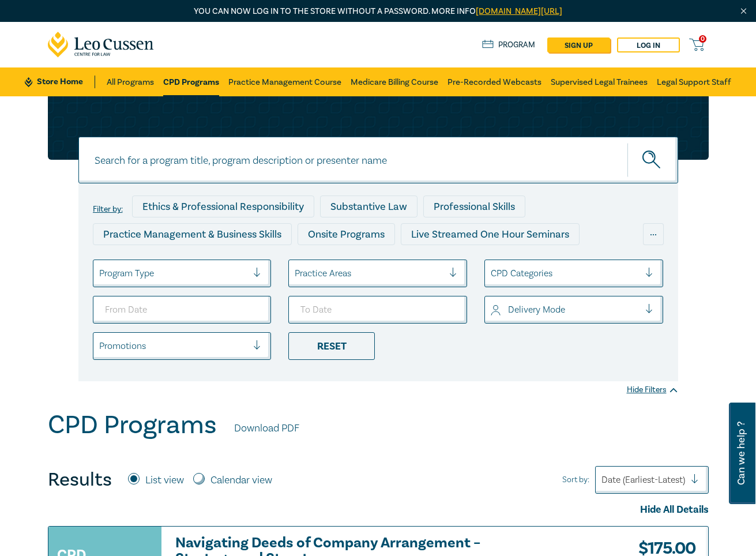 This screenshot has width=756, height=556. Describe the element at coordinates (652, 390) in the screenshot. I see `div: Hide Filters` at that location.